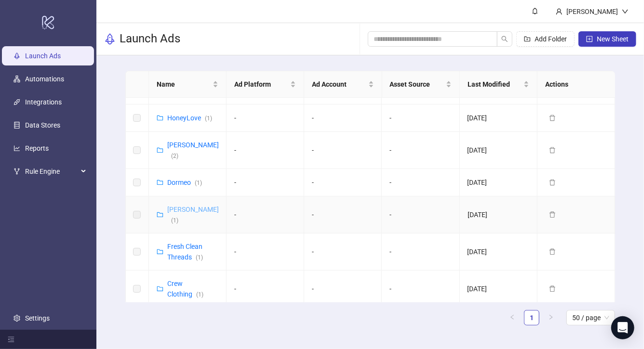 The height and width of the screenshot is (349, 644). What do you see at coordinates (551, 39) in the screenshot?
I see `span: Add Folder` at bounding box center [551, 39].